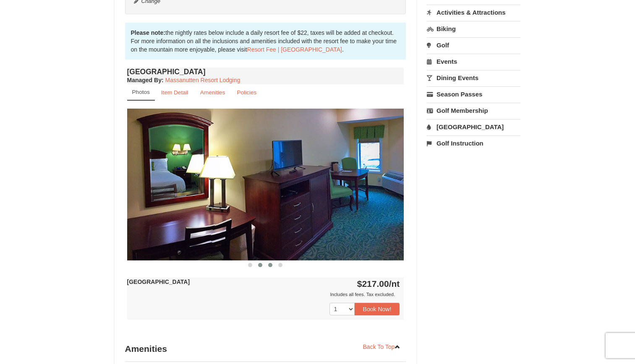 The width and height of the screenshot is (635, 364). What do you see at coordinates (473, 110) in the screenshot?
I see `a: Golf Membership` at bounding box center [473, 110].